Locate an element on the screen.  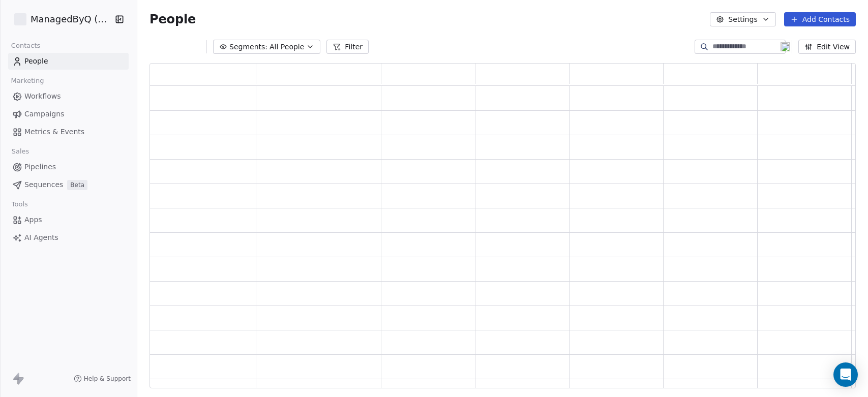
span: Metrics & Events is located at coordinates (54, 132).